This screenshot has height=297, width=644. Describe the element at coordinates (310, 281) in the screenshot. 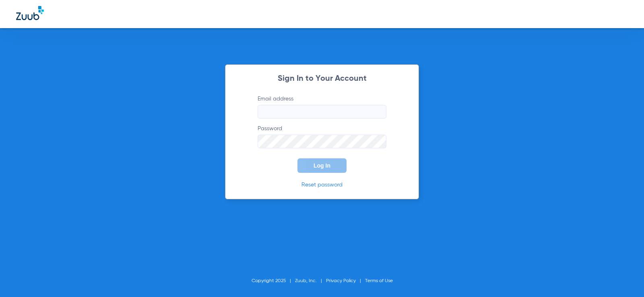

I see `li: Zuub, Inc.` at that location.